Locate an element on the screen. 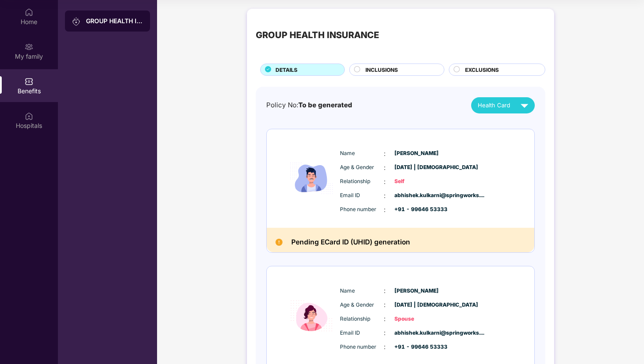 The width and height of the screenshot is (644, 364). button: Health Card is located at coordinates (503, 105).